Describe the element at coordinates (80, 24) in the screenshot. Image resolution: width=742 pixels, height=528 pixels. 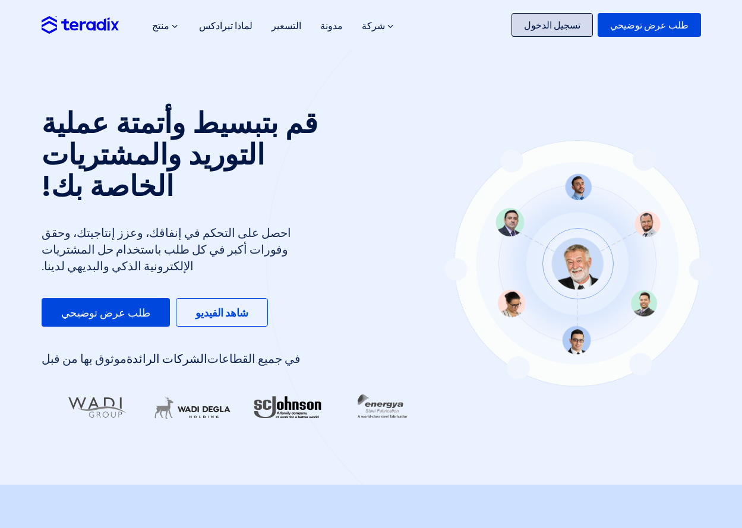
I see `img: شعار تيرادكس` at that location.